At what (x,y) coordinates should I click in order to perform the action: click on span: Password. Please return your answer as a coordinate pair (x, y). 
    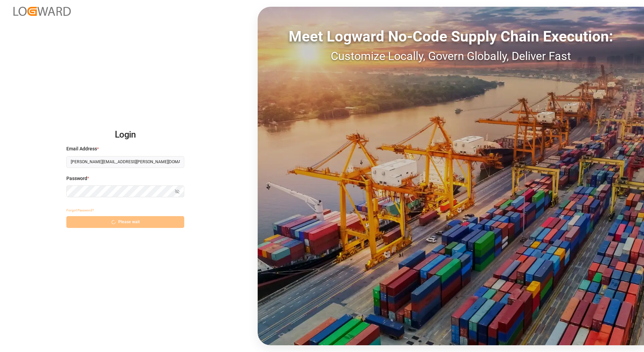
    Looking at the image, I should click on (77, 178).